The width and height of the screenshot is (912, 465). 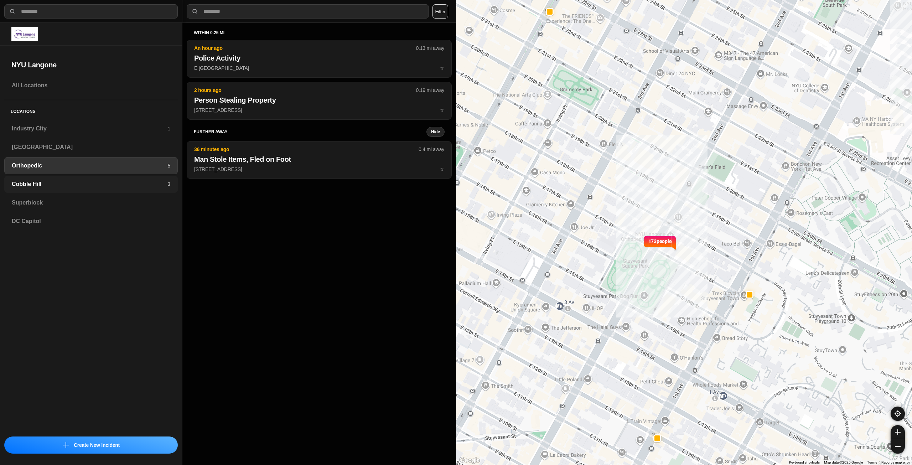 I want to click on h3: Orthopedic, so click(x=89, y=166).